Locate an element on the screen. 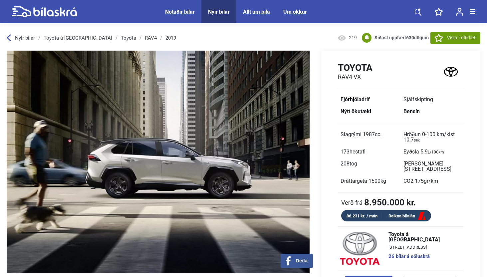 This screenshot has width=487, height=277. img: user-login.svg is located at coordinates (460, 12).